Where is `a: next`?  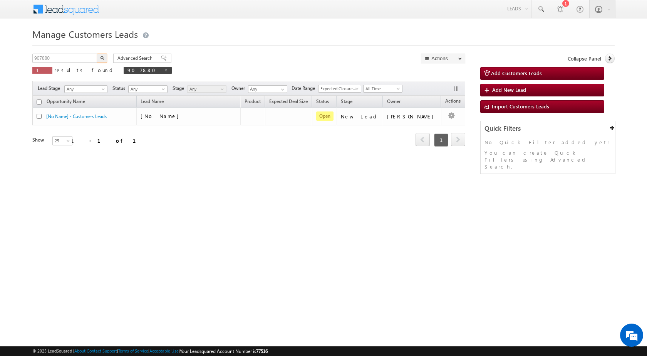
a: next is located at coordinates (458, 140).